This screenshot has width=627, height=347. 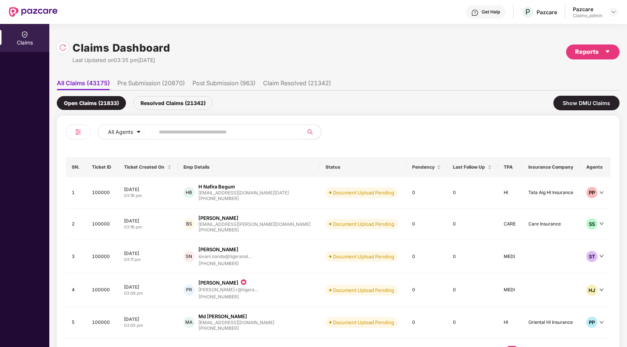 What do you see at coordinates (509, 167) in the screenshot?
I see `th: TPA` at bounding box center [509, 167].